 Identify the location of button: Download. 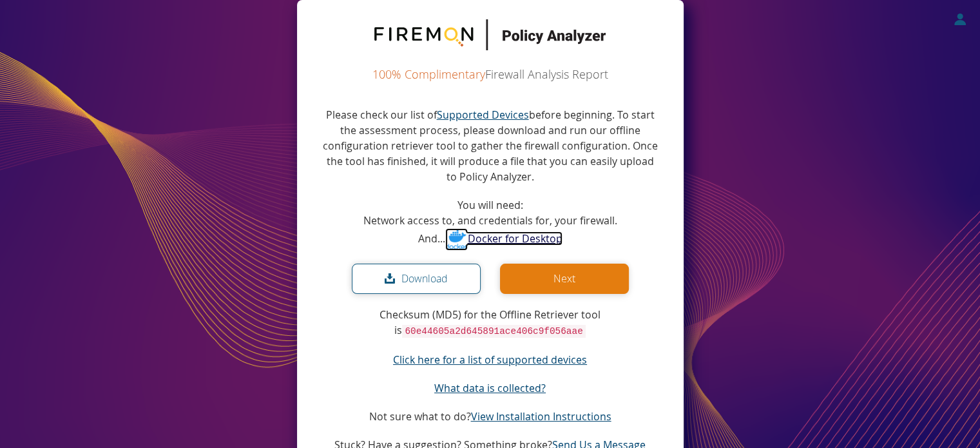
(416, 278).